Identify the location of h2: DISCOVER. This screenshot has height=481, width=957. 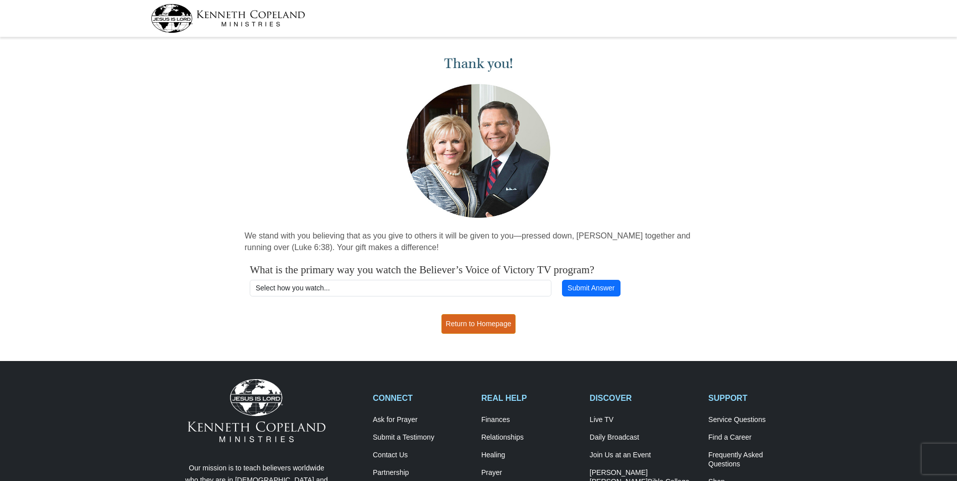
(644, 398).